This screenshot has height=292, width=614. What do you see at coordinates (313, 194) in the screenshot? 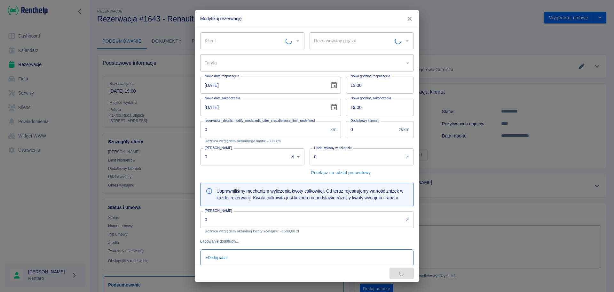
I see `p: Usprawniliśmy mechanizm wyliczenia kwoty całkowitej. Od teraz rejestrujemy wartość zniżek w każde...` at bounding box center [313, 194].